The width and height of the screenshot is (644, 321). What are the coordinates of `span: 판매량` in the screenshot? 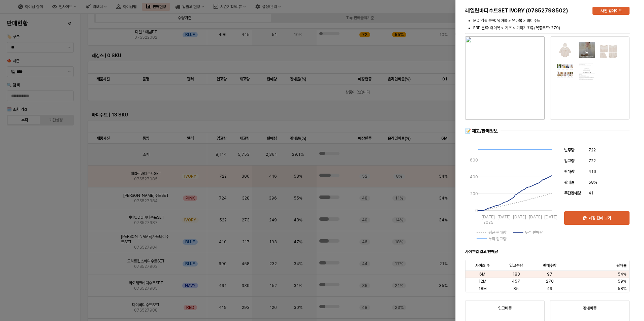 It's located at (570, 172).